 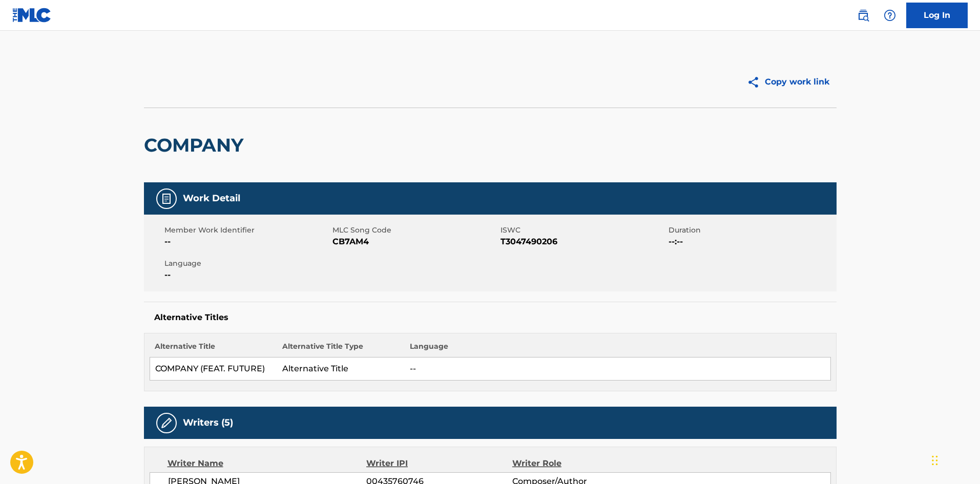 What do you see at coordinates (863, 15) in the screenshot?
I see `a: Public Search` at bounding box center [863, 15].